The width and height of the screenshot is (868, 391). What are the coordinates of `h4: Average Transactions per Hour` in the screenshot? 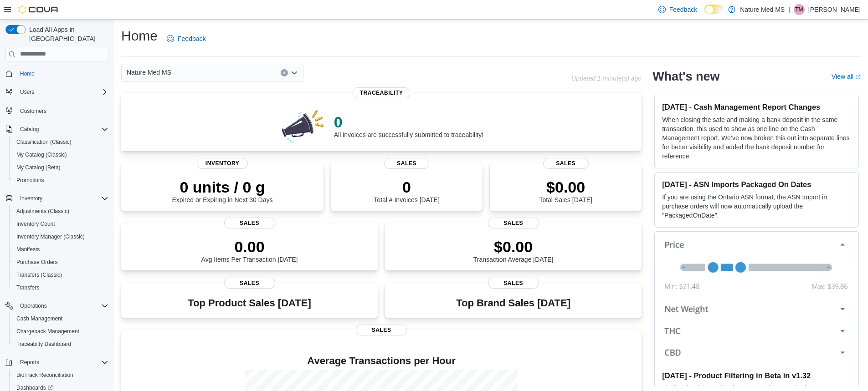 It's located at (381, 361).